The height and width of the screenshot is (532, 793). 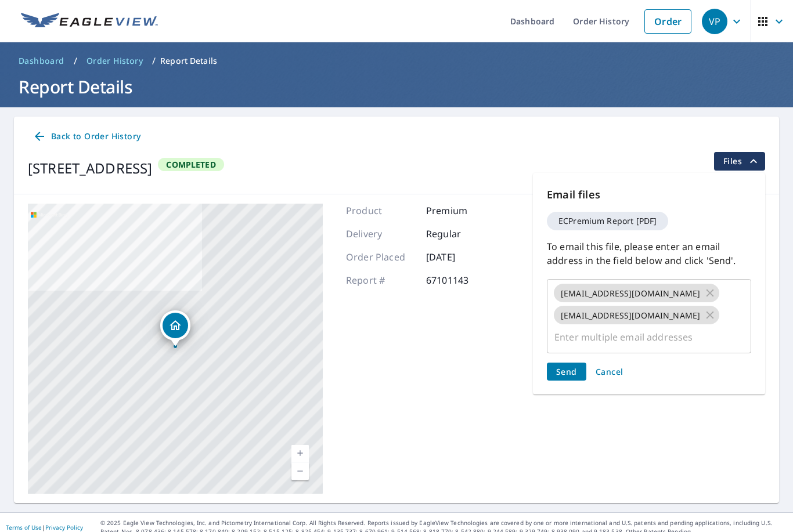 What do you see at coordinates (86, 136) in the screenshot?
I see `span: Back to Order History` at bounding box center [86, 136].